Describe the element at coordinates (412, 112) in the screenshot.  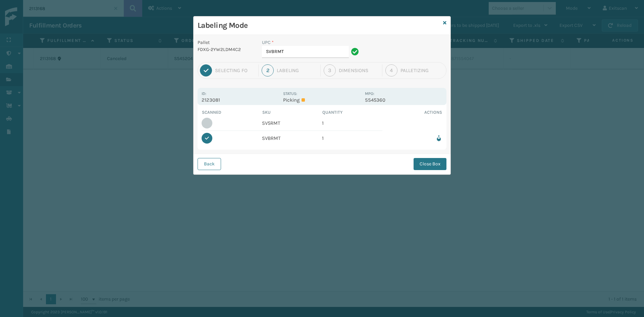
I see `th: Actions` at that location.